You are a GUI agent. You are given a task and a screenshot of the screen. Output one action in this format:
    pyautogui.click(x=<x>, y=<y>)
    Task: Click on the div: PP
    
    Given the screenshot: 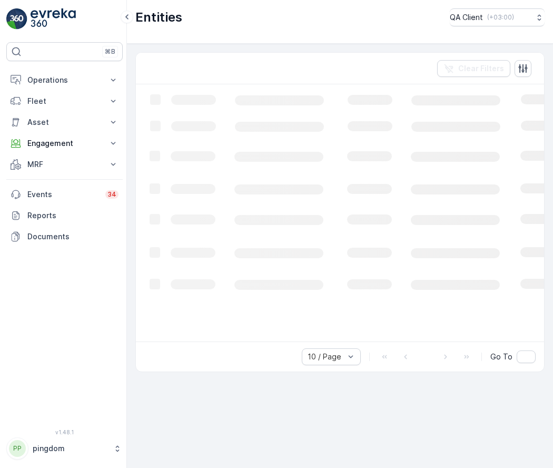 What is the action you would take?
    pyautogui.click(x=17, y=449)
    